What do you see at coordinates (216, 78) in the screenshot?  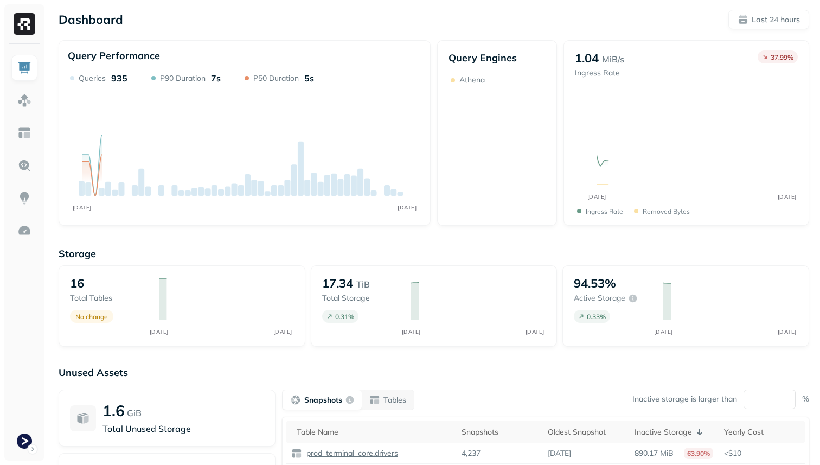 I see `p: 7s` at bounding box center [216, 78].